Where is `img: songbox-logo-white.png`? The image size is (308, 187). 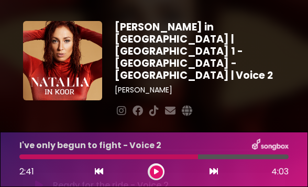 img: songbox-logo-white.png is located at coordinates (270, 145).